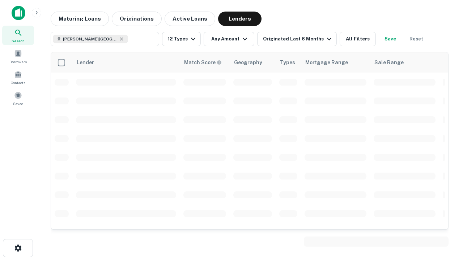 The width and height of the screenshot is (463, 260). Describe the element at coordinates (404, 63) in the screenshot. I see `th: Sale Range` at that location.